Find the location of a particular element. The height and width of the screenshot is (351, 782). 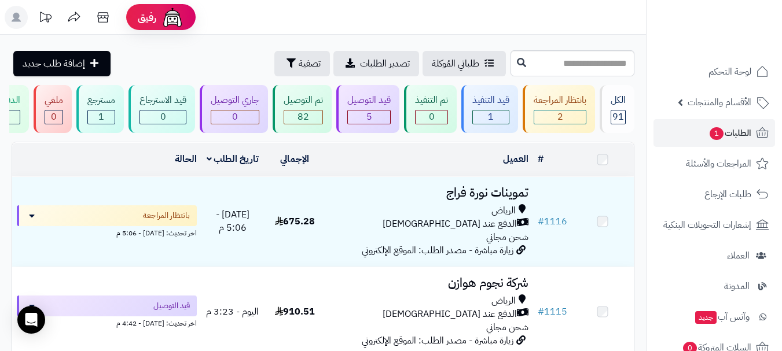

a: قيد التنفيذ 1 is located at coordinates (489, 109).